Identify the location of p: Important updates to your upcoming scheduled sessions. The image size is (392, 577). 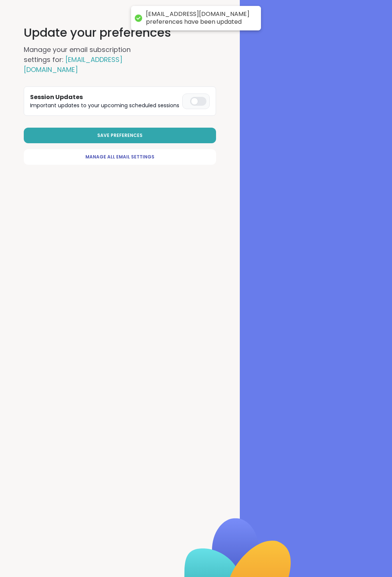
(105, 105).